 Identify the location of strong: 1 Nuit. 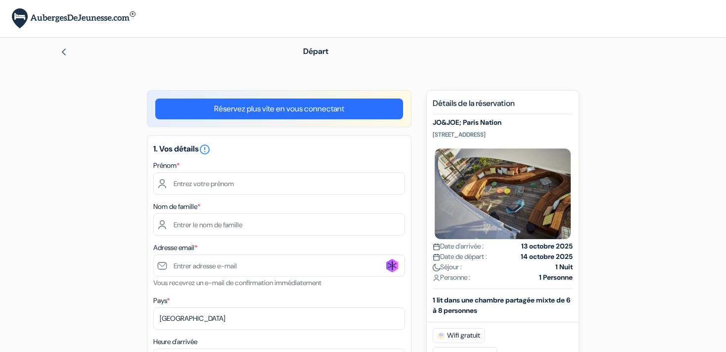
(564, 267).